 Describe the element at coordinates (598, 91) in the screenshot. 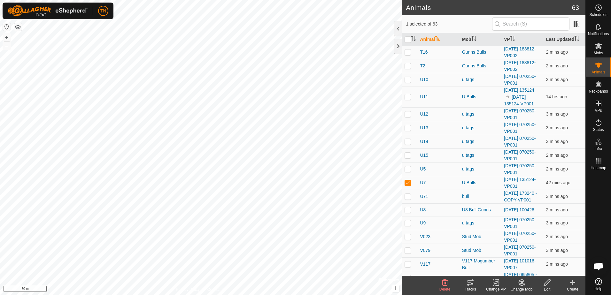

I see `span: Neckbands` at that location.